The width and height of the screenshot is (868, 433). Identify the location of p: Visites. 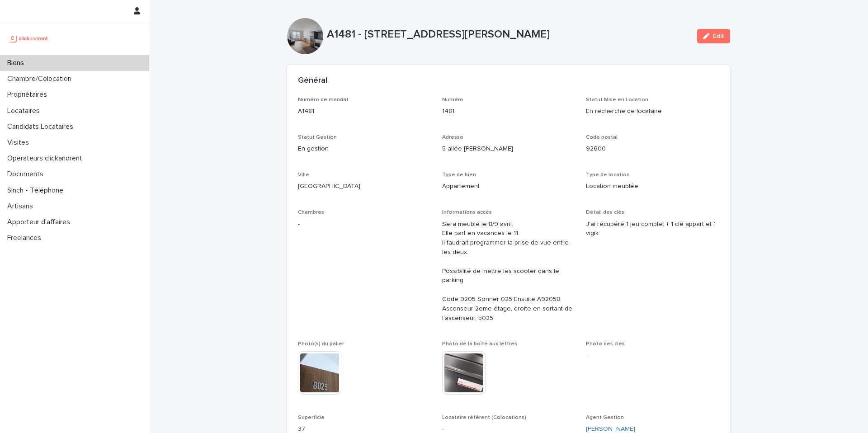
(20, 142).